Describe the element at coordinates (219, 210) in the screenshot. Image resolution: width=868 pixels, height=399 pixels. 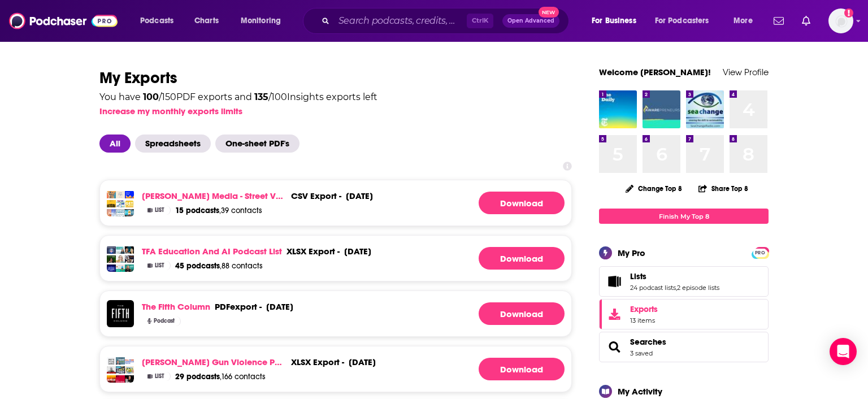
I see `a: 15 podcasts,39 contacts` at that location.